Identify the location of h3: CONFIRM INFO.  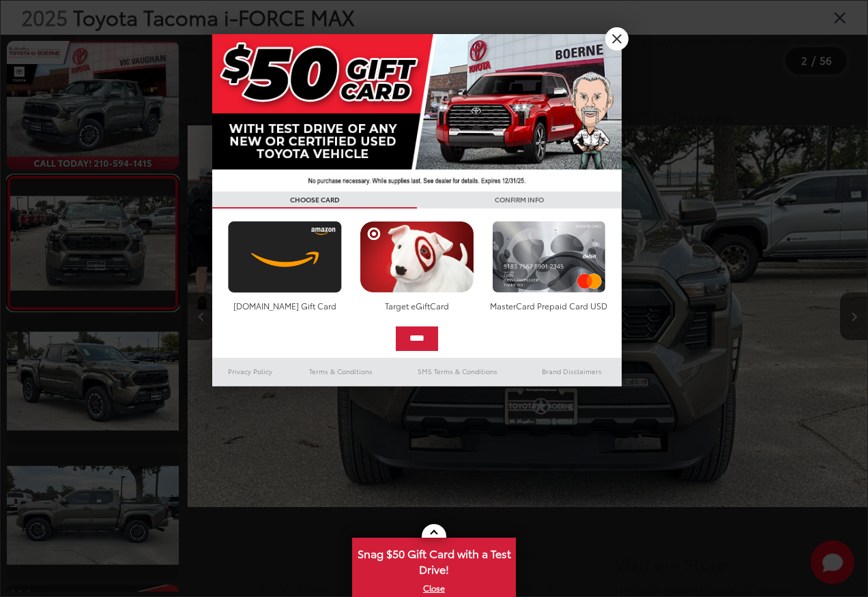
(519, 199).